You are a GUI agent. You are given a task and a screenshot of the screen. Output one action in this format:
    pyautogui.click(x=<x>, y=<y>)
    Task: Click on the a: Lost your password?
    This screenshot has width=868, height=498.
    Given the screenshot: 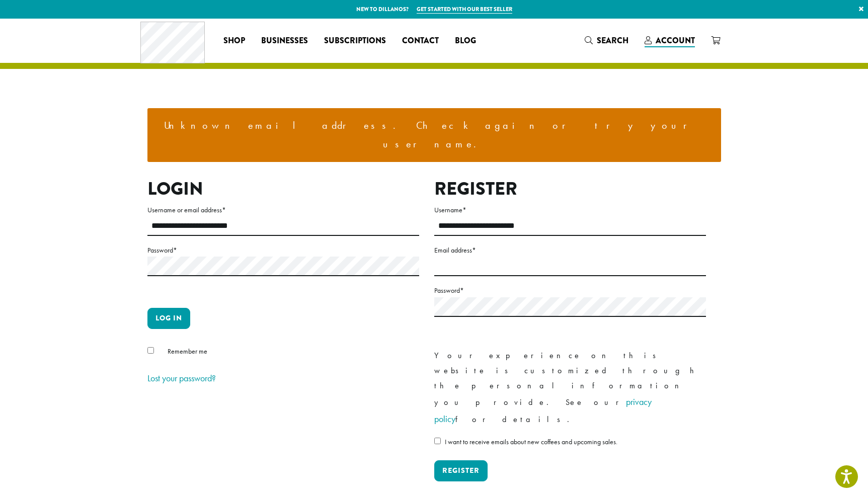 What is the action you would take?
    pyautogui.click(x=182, y=378)
    